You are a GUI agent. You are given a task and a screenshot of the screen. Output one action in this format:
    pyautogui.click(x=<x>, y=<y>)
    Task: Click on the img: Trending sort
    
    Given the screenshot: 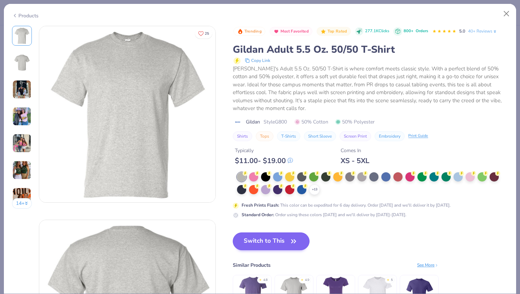 What is the action you would take?
    pyautogui.click(x=240, y=31)
    